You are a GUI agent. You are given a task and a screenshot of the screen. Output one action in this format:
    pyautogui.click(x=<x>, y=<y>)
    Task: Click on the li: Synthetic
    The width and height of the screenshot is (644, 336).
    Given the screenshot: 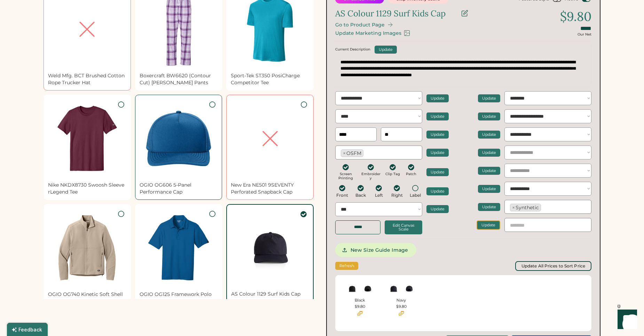 What is the action you would take?
    pyautogui.click(x=525, y=208)
    